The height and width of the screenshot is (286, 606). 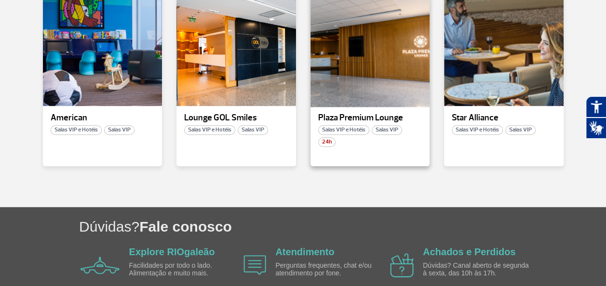 I want to click on p: Lounge GOL Smiles, so click(x=236, y=118).